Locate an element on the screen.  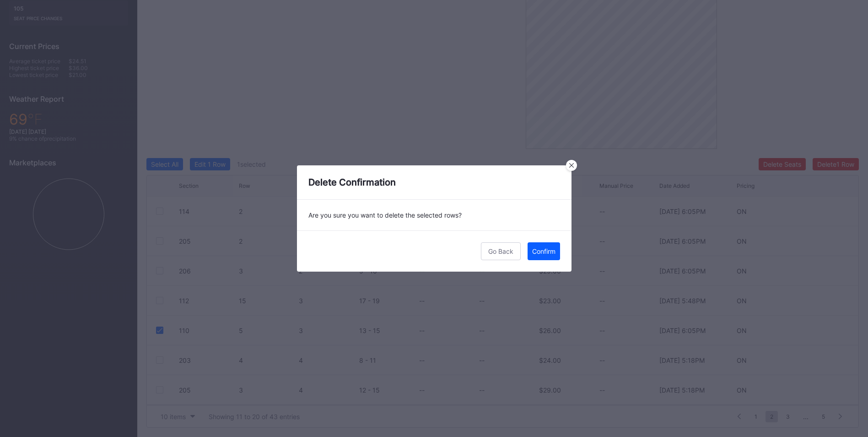
div: Confirm is located at coordinates (544, 251).